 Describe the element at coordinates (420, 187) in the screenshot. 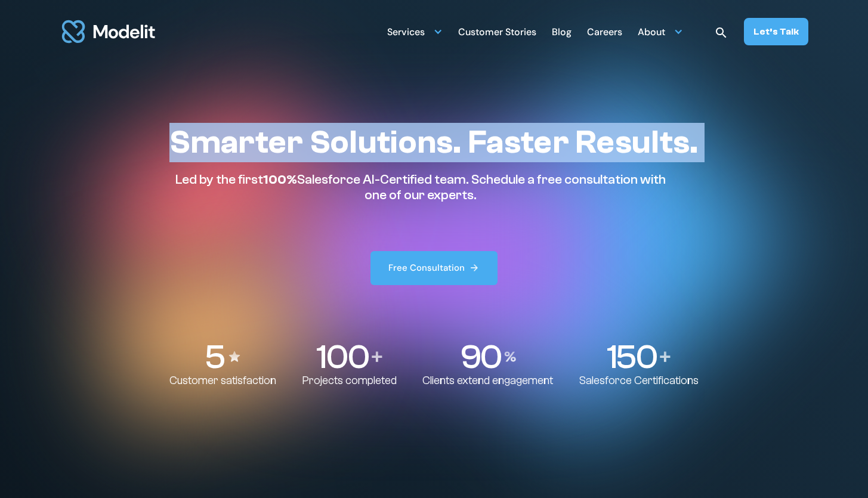

I see `p: Led by the first Salesforce AI-Certified team. Schedule a free consultation with one of our experts.` at that location.